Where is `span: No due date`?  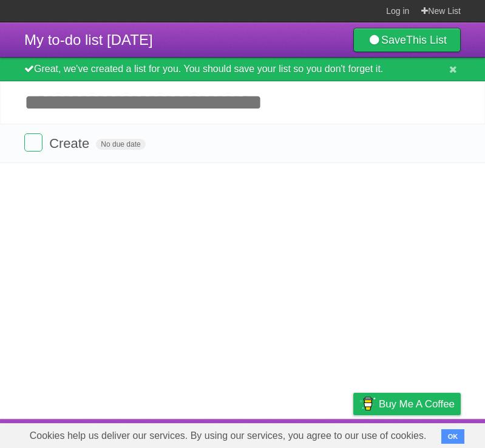
span: No due date is located at coordinates (120, 144).